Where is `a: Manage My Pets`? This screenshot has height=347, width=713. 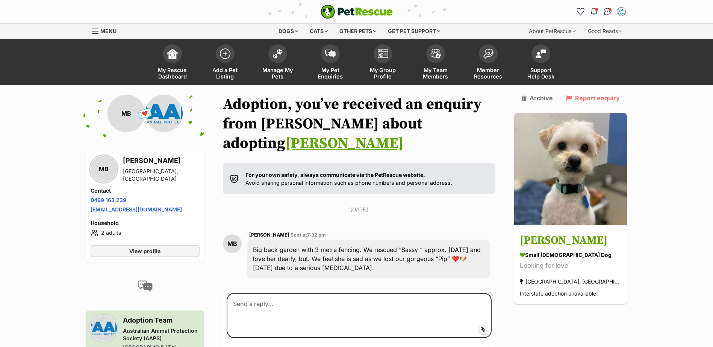
a: Manage My Pets is located at coordinates (278, 63).